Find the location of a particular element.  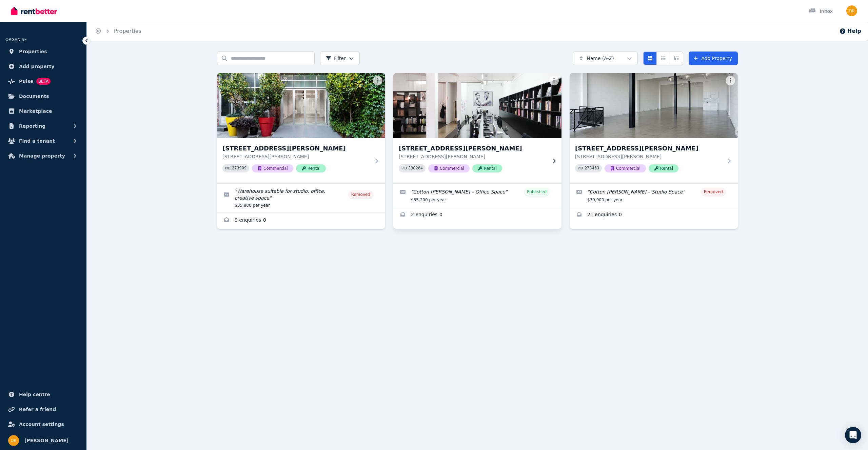

span: Add property is located at coordinates (37, 66).